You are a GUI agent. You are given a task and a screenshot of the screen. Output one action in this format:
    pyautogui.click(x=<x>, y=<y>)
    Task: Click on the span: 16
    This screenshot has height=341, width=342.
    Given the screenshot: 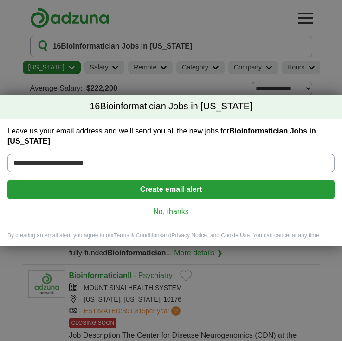 What is the action you would take?
    pyautogui.click(x=95, y=107)
    